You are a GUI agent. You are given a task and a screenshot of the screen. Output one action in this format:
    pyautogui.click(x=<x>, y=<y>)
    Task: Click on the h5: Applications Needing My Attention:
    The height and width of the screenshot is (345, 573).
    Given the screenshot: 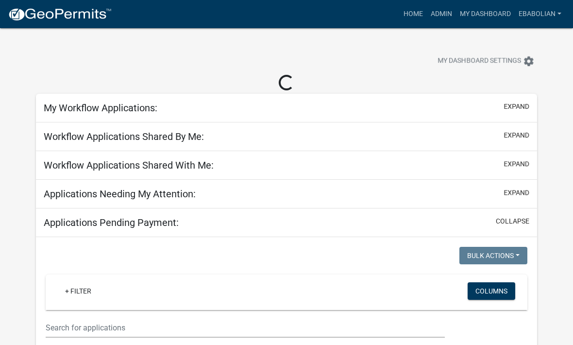 What is the action you would take?
    pyautogui.click(x=120, y=194)
    